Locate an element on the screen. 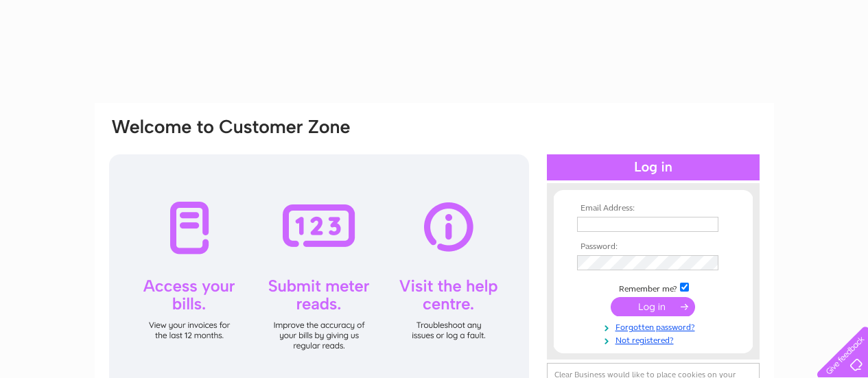  th: Email Address: is located at coordinates (653, 209).